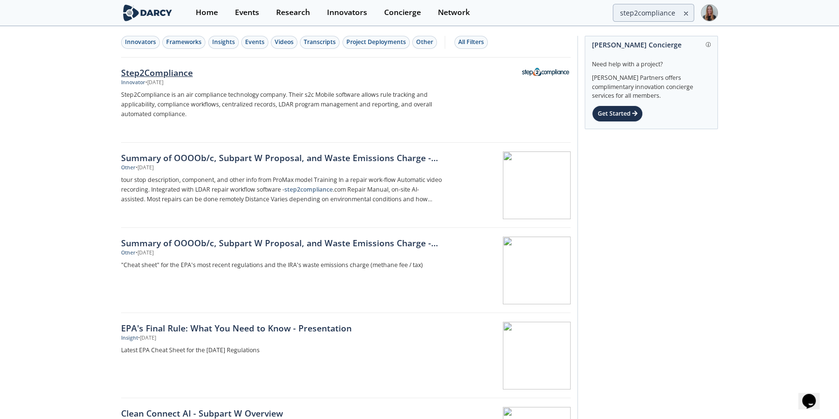 The width and height of the screenshot is (839, 419). Describe the element at coordinates (376, 42) in the screenshot. I see `button: Project Deployments` at that location.